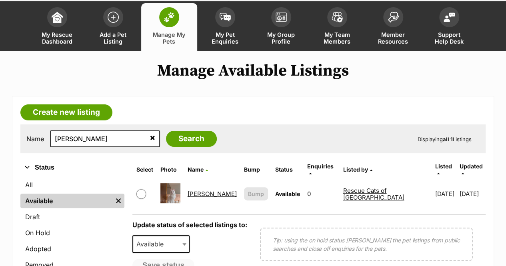  I want to click on img: group-profile-icon-3fa3cf56718a62981997c0bc7e787c4b2cf8bcc04b72c1350f741eb67cf2f40e.svg, so click(281, 17).